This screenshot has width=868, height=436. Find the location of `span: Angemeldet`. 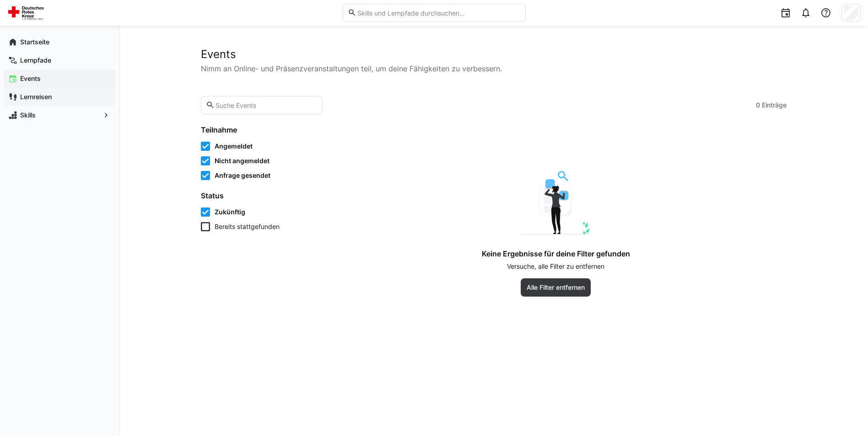

span: Angemeldet is located at coordinates (233, 147).